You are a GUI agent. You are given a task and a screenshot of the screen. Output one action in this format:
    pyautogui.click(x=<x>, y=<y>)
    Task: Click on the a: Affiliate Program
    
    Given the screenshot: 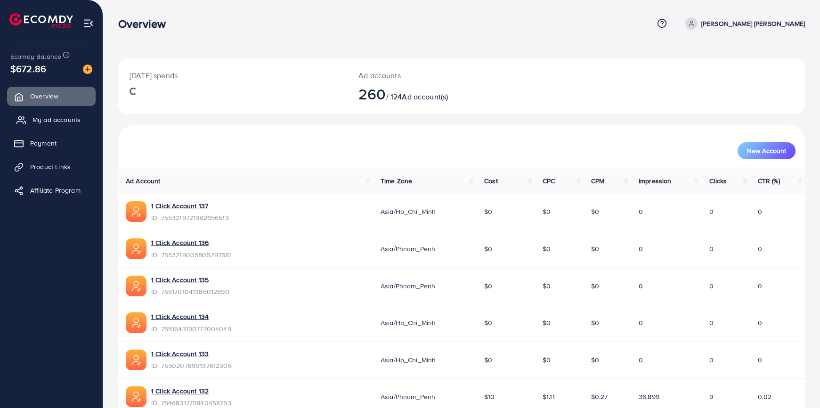 What is the action you would take?
    pyautogui.click(x=51, y=190)
    